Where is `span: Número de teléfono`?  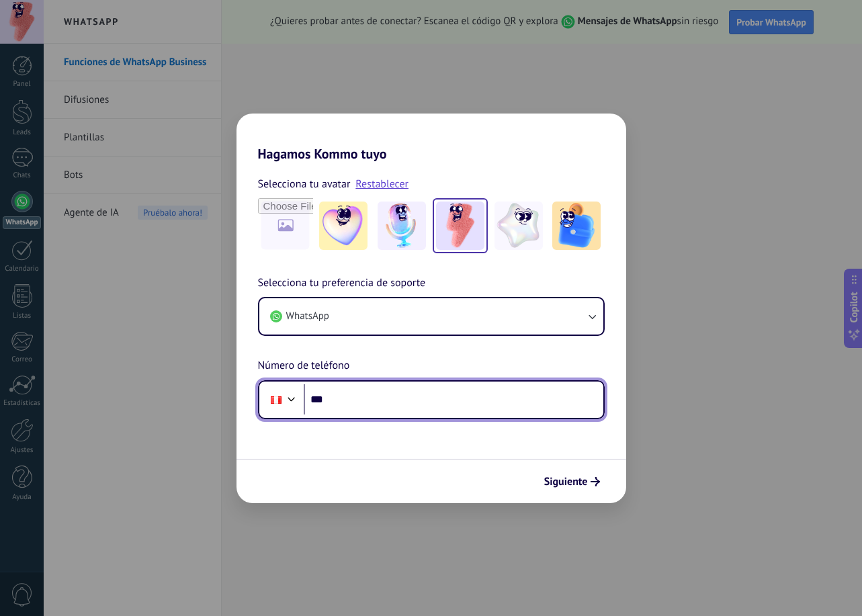
span: Número de teléfono is located at coordinates (304, 366).